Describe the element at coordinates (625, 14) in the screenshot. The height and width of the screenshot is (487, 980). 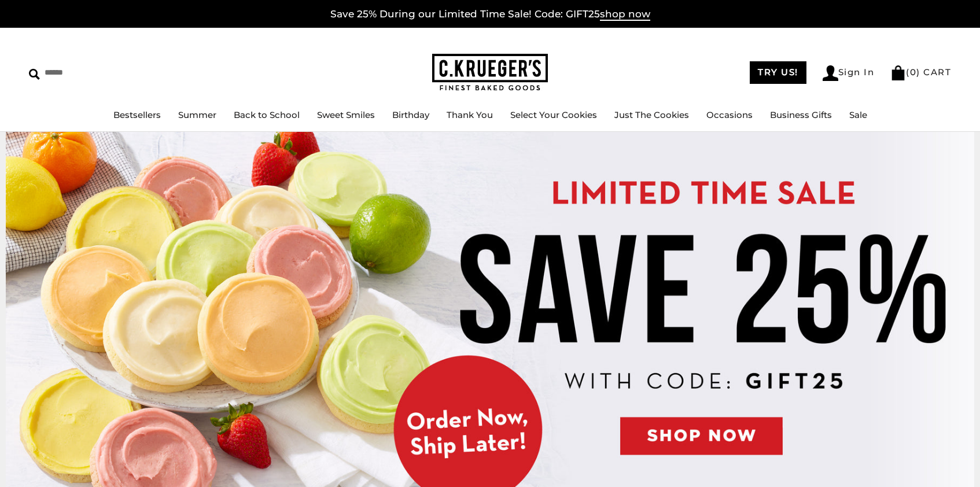
I see `span: shop now` at that location.